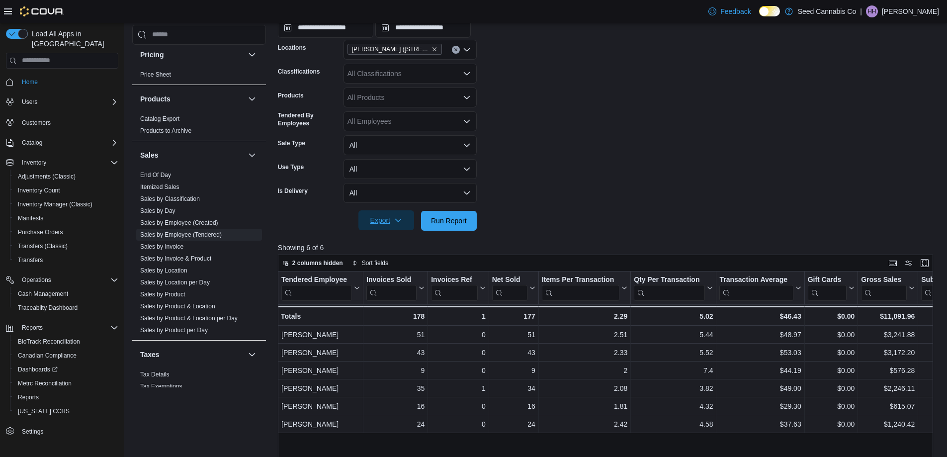 The height and width of the screenshot is (457, 947). I want to click on span: Sales by Invoice, so click(162, 247).